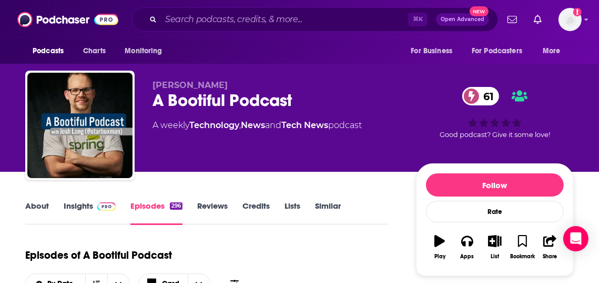  Describe the element at coordinates (257, 125) in the screenshot. I see `div: A weekly podcast` at that location.